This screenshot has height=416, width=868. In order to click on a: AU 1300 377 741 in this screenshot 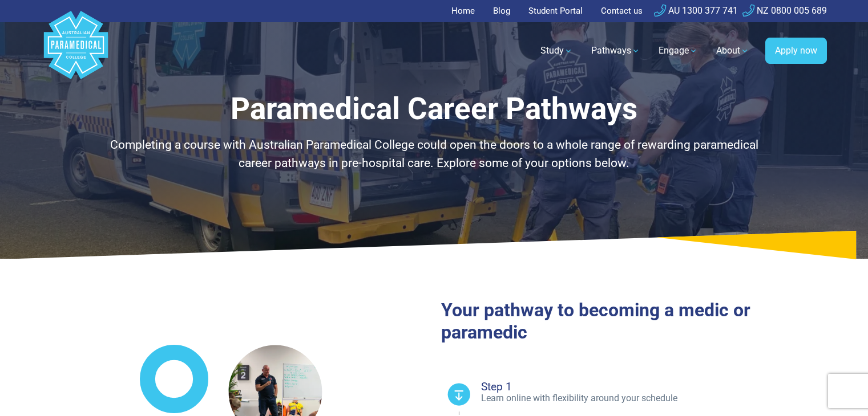, I will do `click(696, 10)`.